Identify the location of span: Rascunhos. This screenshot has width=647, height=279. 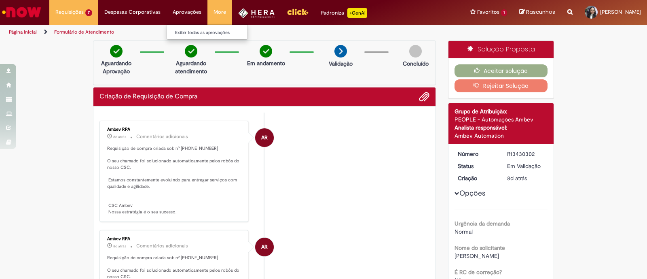
(541, 12).